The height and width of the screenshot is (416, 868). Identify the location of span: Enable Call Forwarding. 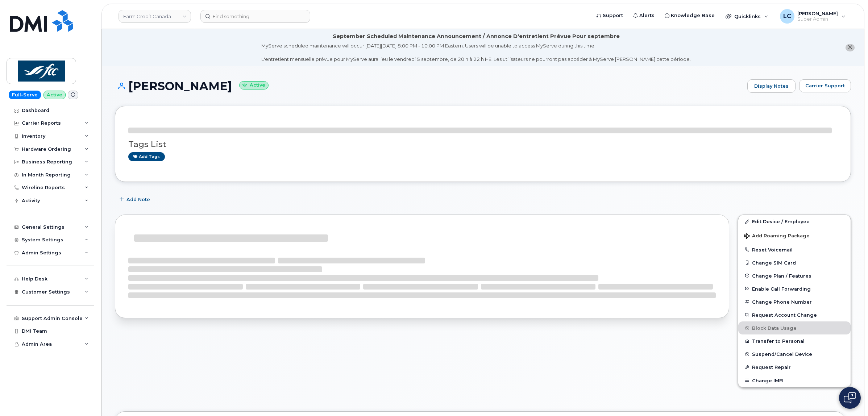
(782, 289).